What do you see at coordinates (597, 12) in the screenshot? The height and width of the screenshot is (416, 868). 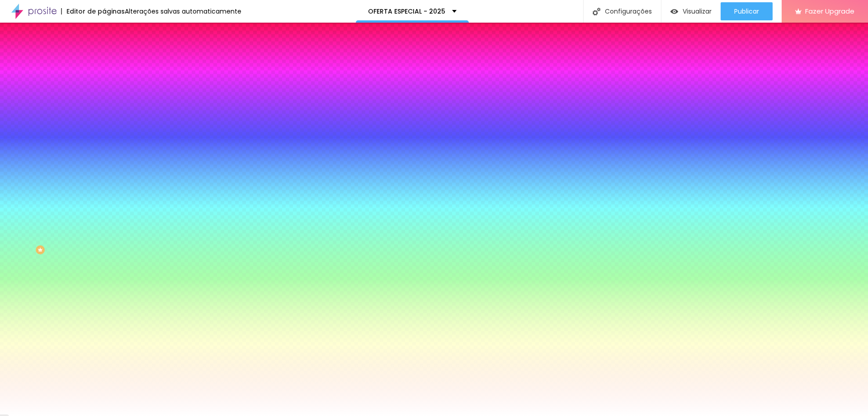 I see `img: Icone` at bounding box center [597, 12].